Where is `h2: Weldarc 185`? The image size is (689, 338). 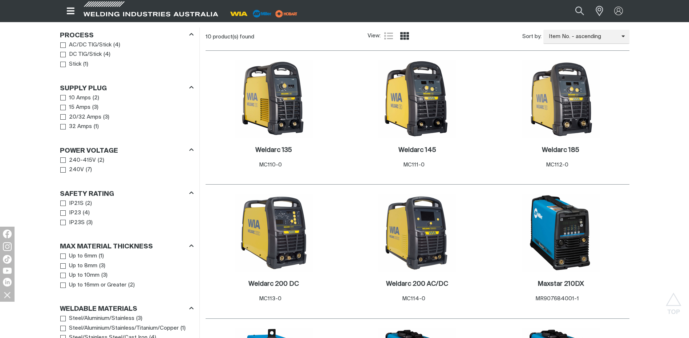 h2: Weldarc 185 is located at coordinates (560, 150).